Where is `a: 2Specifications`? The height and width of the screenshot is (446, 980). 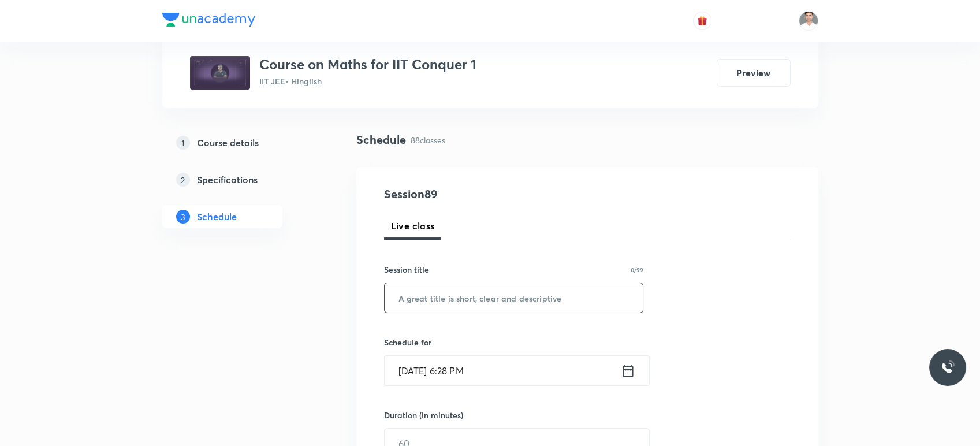 a: 2Specifications is located at coordinates (241, 180).